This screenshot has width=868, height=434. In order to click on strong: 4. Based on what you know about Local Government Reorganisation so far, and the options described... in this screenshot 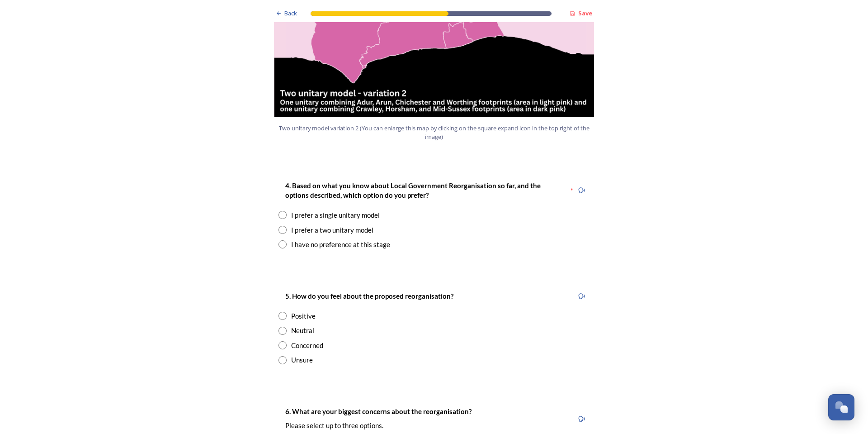, I will do `click(414, 190)`.